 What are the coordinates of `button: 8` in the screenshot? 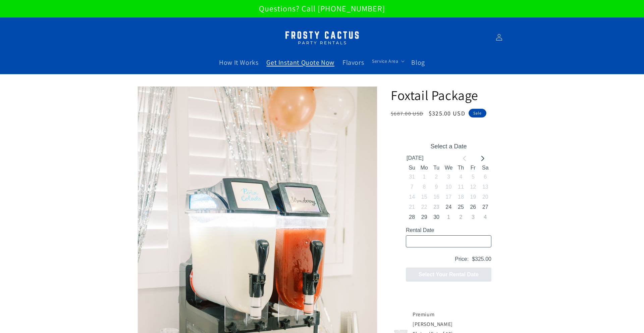 It's located at (33, 59).